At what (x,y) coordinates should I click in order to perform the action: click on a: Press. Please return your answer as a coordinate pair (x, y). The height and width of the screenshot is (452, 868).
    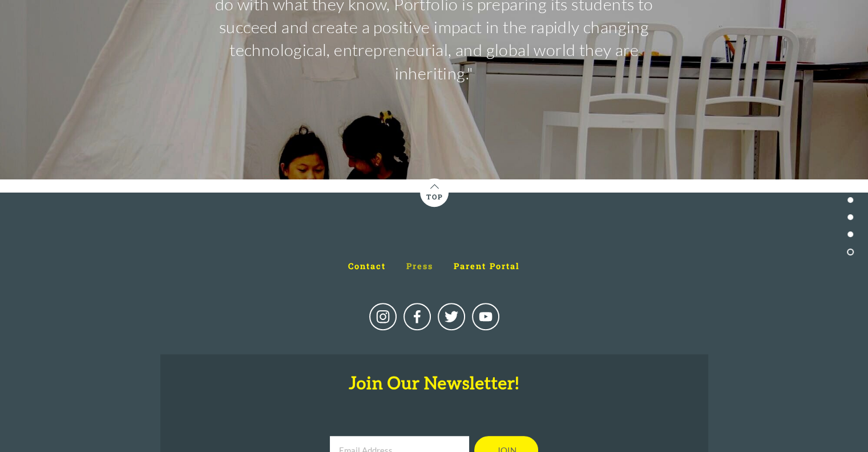
    Looking at the image, I should click on (419, 265).